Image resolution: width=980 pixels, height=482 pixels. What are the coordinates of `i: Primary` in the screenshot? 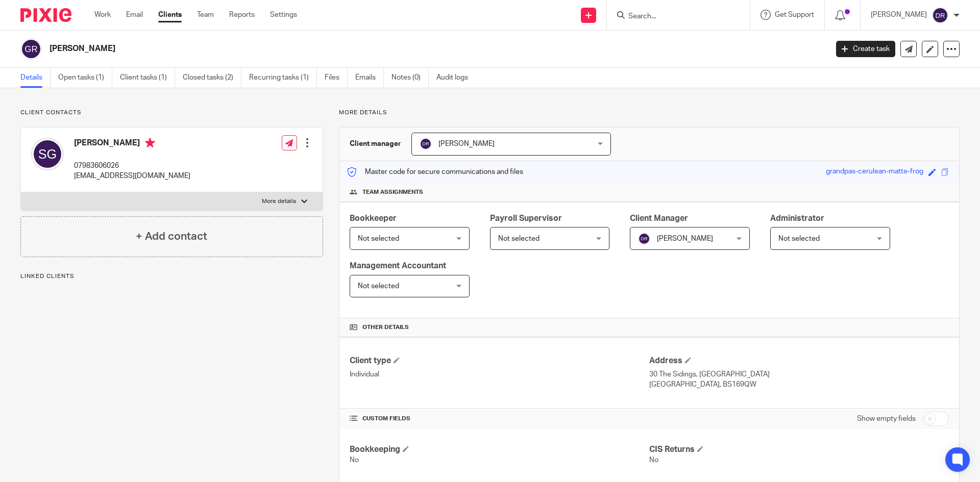 It's located at (150, 143).